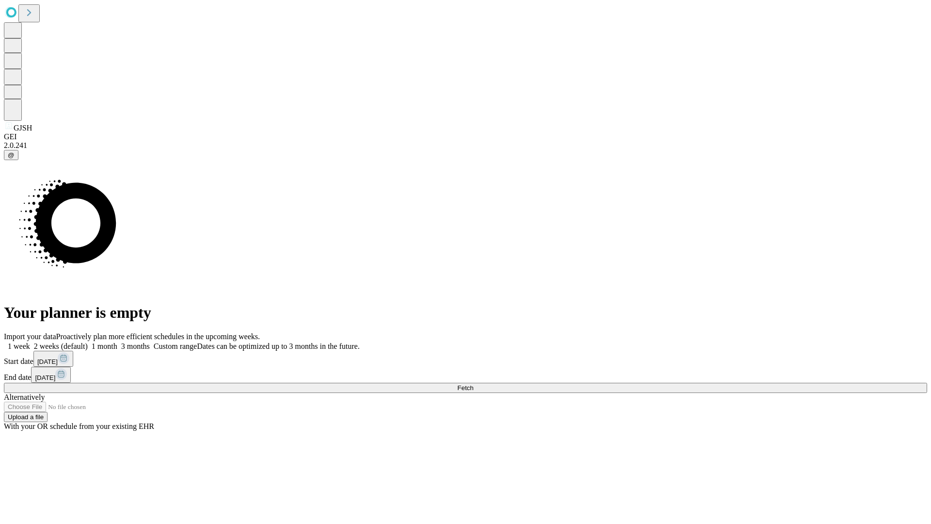  Describe the element at coordinates (79, 426) in the screenshot. I see `span: With your OR schedule from your existing EHR` at that location.